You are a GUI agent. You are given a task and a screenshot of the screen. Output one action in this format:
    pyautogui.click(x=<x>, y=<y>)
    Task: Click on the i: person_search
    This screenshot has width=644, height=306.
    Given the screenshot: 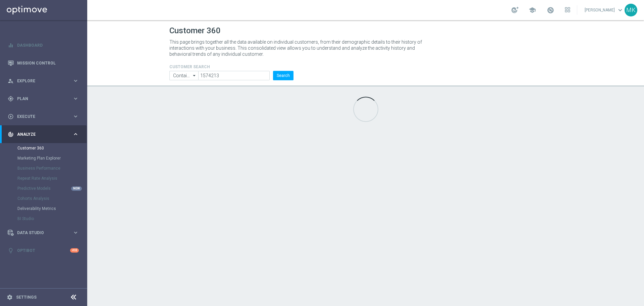 What is the action you would take?
    pyautogui.click(x=11, y=81)
    